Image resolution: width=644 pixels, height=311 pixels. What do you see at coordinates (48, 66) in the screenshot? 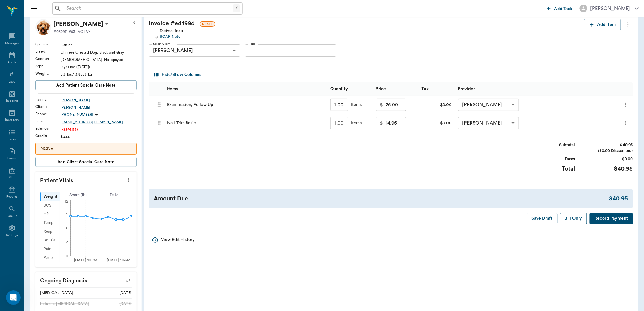
I see `div: Age :` at bounding box center [48, 66].